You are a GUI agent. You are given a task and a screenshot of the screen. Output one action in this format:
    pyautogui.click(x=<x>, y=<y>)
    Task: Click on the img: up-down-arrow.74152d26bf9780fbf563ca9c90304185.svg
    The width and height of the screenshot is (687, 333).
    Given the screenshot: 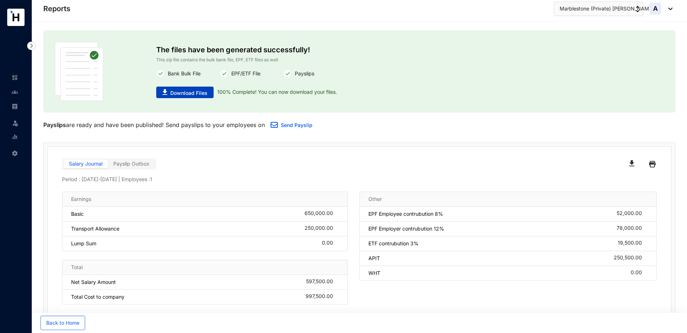 What is the action you would take?
    pyautogui.click(x=638, y=9)
    